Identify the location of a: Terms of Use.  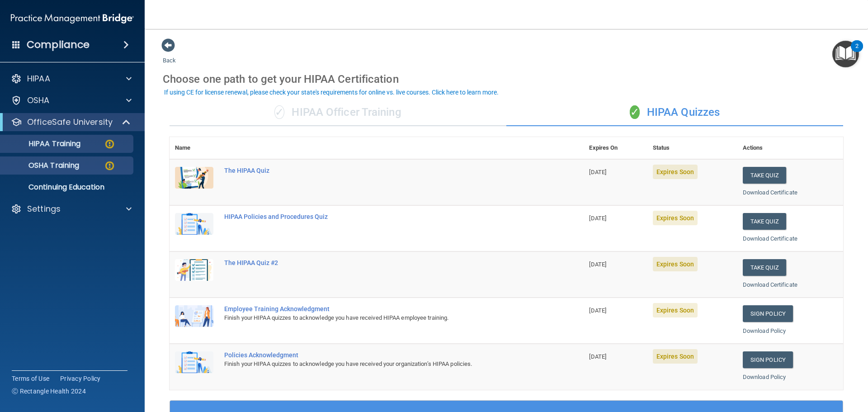
(30, 379).